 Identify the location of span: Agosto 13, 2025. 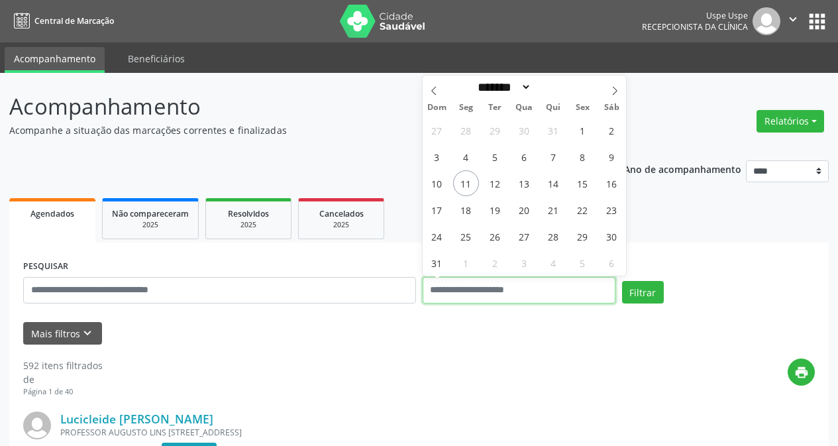
(524, 183).